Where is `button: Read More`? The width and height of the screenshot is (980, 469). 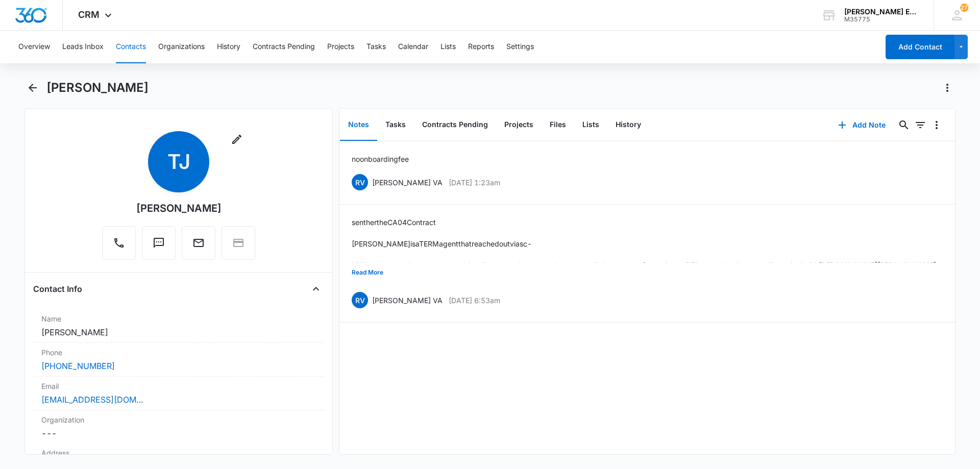
button: Read More is located at coordinates (367, 273).